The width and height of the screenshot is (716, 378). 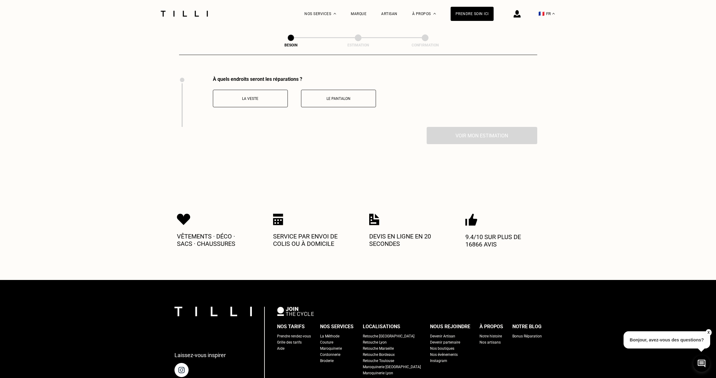 What do you see at coordinates (389, 14) in the screenshot?
I see `div: Artisan` at bounding box center [389, 14].